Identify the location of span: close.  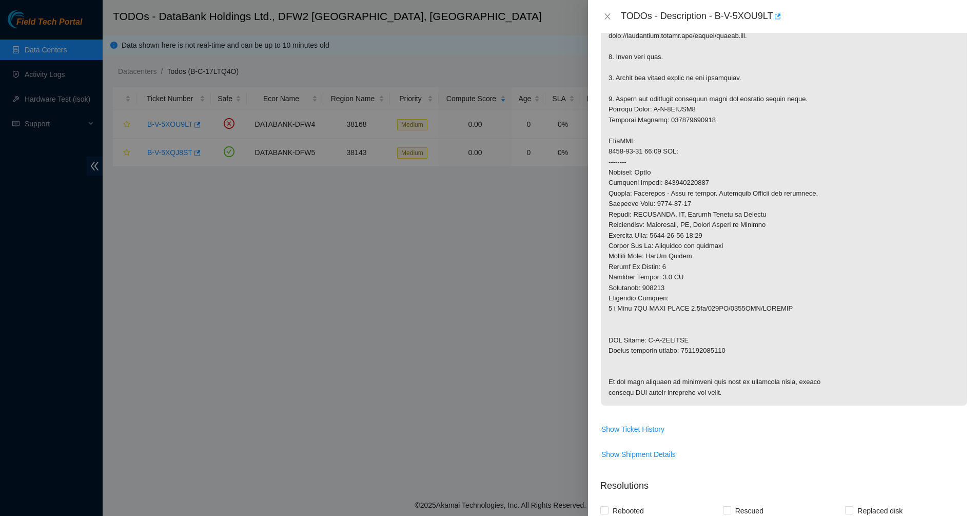
(607, 17).